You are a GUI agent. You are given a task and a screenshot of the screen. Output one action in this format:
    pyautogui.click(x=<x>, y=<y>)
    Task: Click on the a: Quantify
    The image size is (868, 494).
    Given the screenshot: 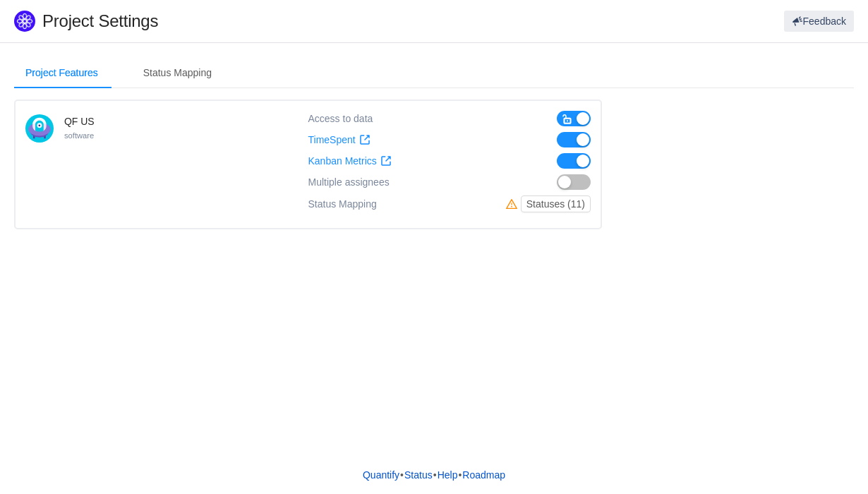 What is the action you would take?
    pyautogui.click(x=381, y=475)
    